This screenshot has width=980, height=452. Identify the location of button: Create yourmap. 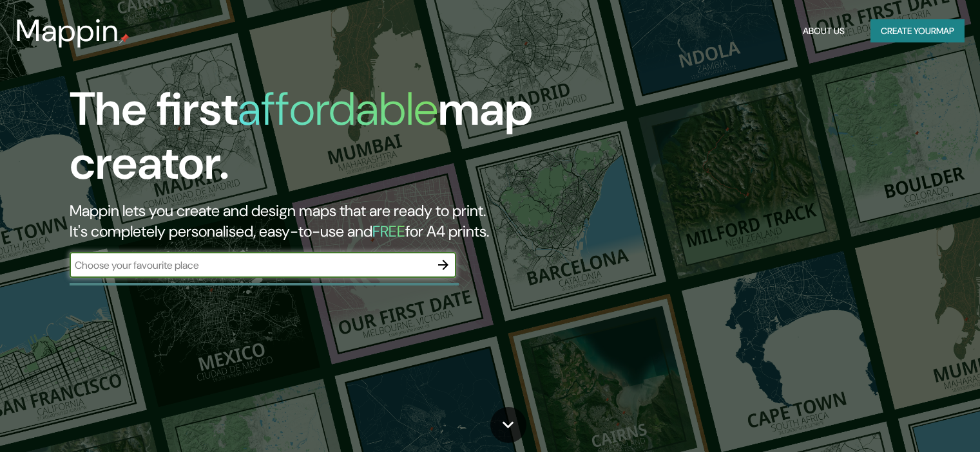
(918, 31).